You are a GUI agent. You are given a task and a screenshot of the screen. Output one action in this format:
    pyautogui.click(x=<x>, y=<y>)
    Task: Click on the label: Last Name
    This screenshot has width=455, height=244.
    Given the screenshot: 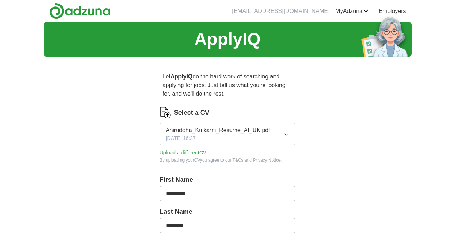 What is the action you would take?
    pyautogui.click(x=227, y=211)
    